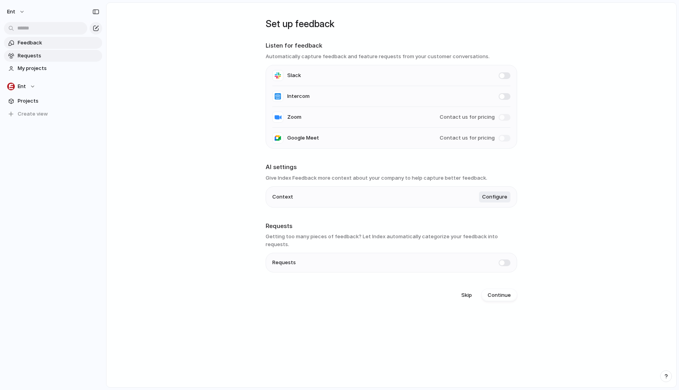 The width and height of the screenshot is (679, 390). Describe the element at coordinates (391, 240) in the screenshot. I see `h3: Getting too many pieces of feedback? Let Index automatically categorize your feedback into requests.` at that location.